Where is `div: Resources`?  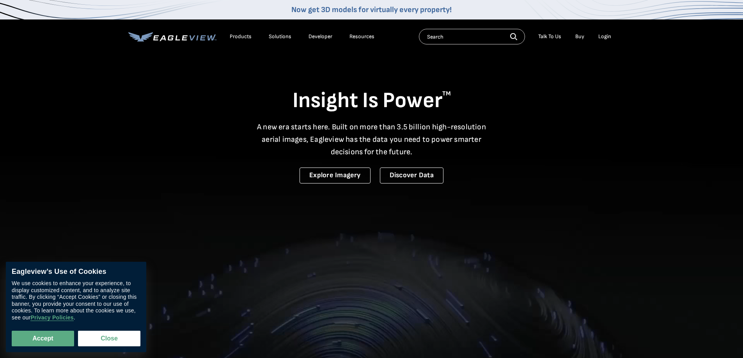
div: Resources is located at coordinates (362, 37).